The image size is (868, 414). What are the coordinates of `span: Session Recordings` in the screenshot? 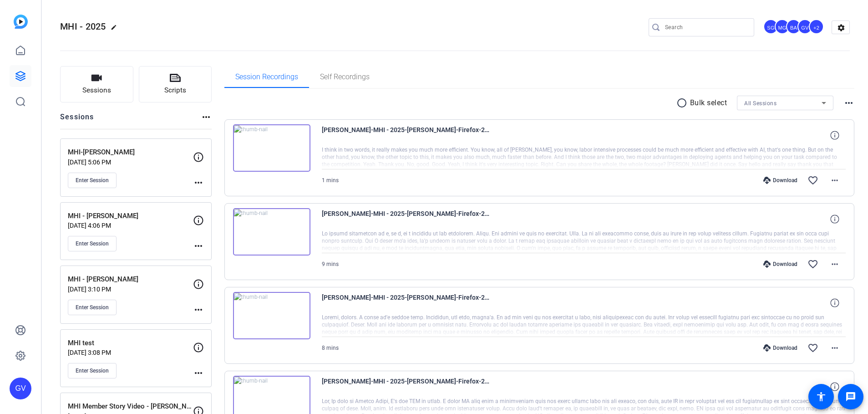 It's located at (267, 77).